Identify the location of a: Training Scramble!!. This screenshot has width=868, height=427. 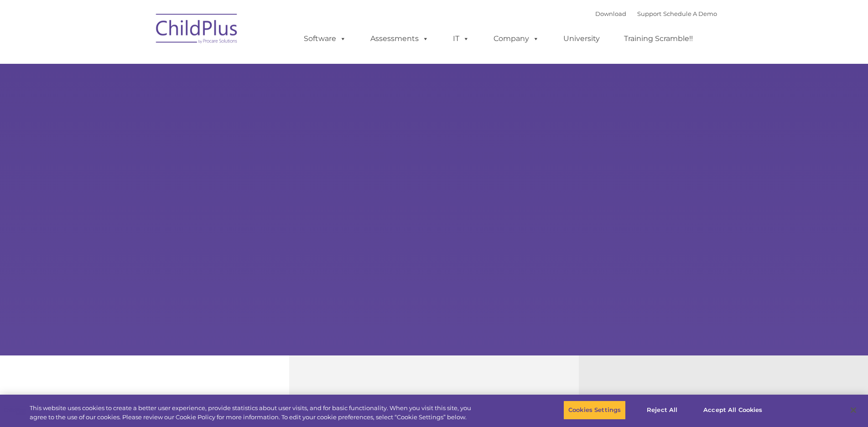
(658, 39).